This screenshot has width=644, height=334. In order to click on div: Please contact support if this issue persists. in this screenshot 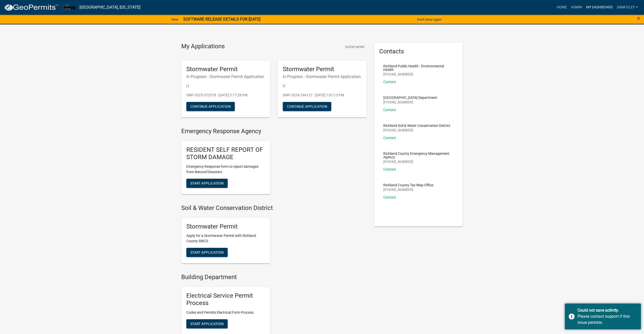, I will do `click(607, 319)`.